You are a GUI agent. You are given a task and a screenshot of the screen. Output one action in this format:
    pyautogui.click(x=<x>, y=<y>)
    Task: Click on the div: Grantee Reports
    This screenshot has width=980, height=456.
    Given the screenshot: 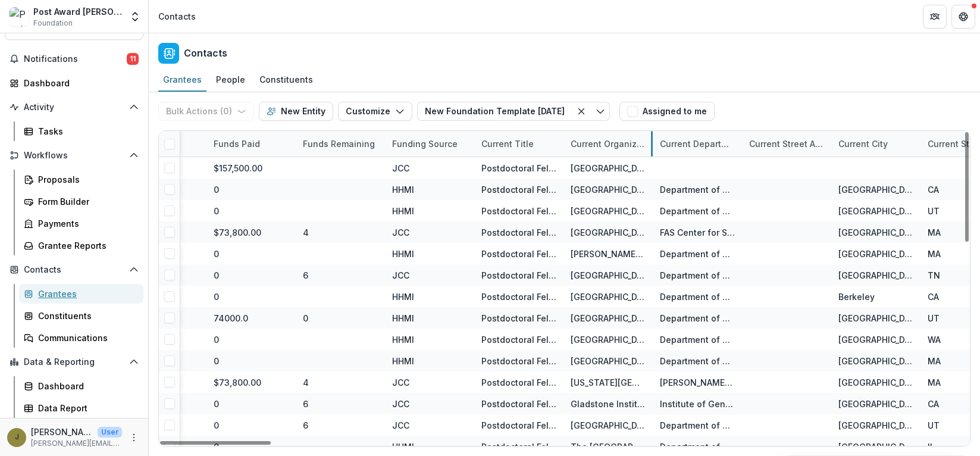 What is the action you would take?
    pyautogui.click(x=85, y=246)
    